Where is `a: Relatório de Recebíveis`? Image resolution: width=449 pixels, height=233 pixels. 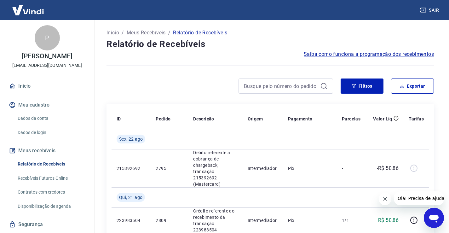 a: Relatório de Recebíveis is located at coordinates (51, 164).